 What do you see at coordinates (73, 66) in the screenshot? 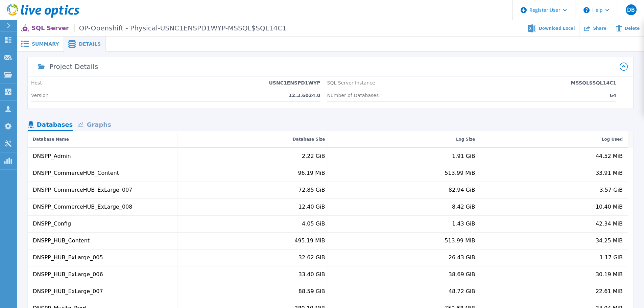
I see `div: Project Details` at bounding box center [73, 66].